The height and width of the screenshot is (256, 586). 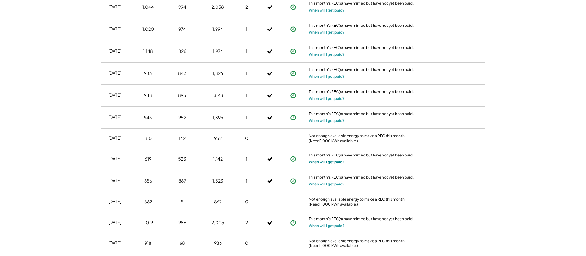 I want to click on div: 994, so click(x=182, y=7).